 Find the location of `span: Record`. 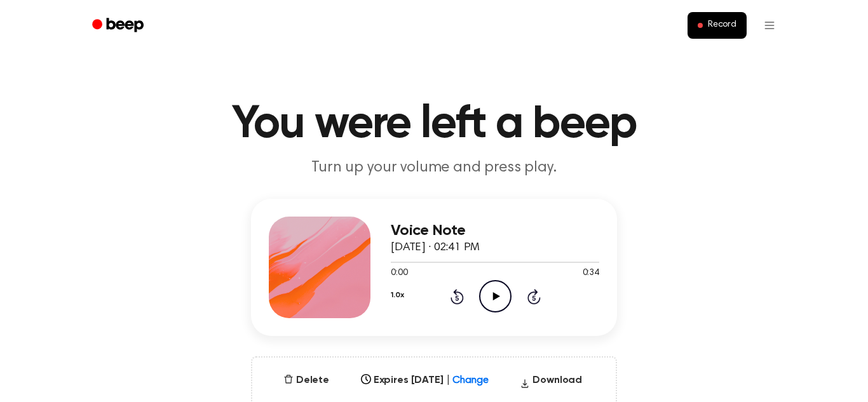

span: Record is located at coordinates (722, 25).